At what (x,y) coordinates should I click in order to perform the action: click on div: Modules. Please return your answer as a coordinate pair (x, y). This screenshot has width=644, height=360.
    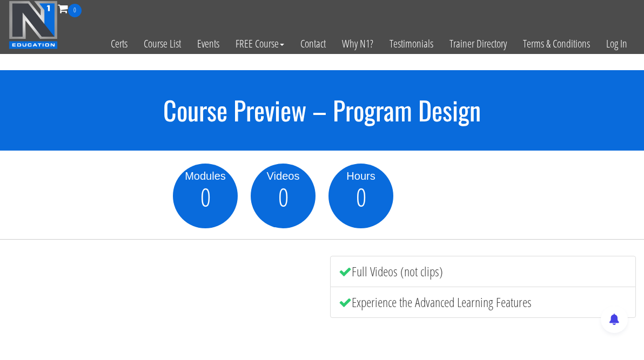
    Looking at the image, I should click on (205, 176).